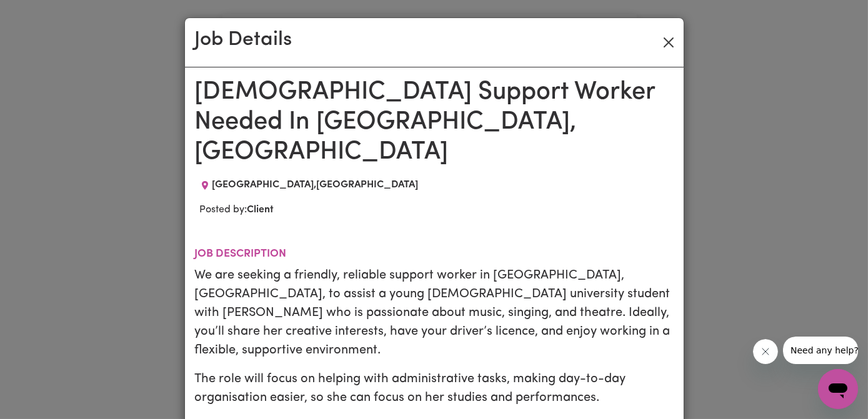  I want to click on p: The role will focus on helping with administrative tasks, making day-to-day organisation easier, ..., so click(434, 388).